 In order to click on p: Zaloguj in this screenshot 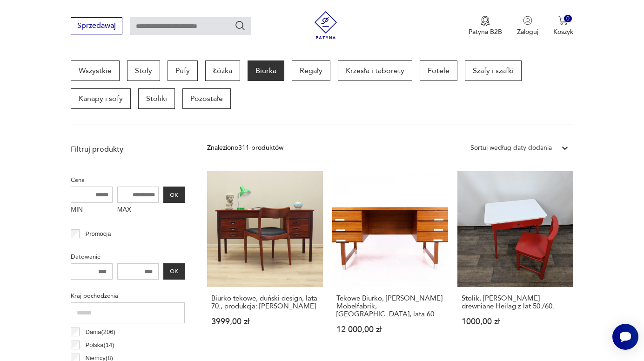, I will do `click(528, 32)`.